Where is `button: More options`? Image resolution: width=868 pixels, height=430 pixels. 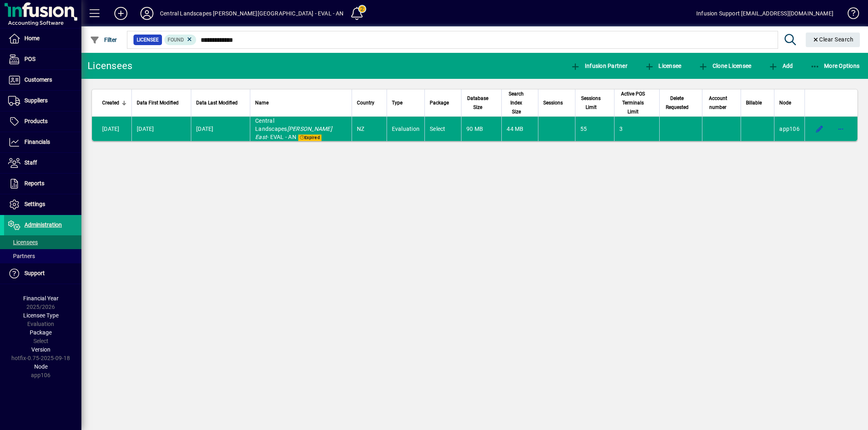
button: More options is located at coordinates (840, 129).